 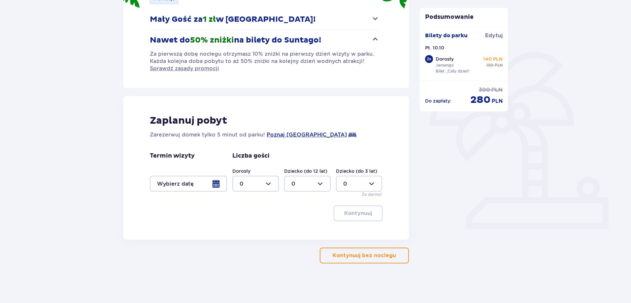 I want to click on p: Zarezerwuj domek tylko 5 minut od parku!, so click(x=207, y=135).